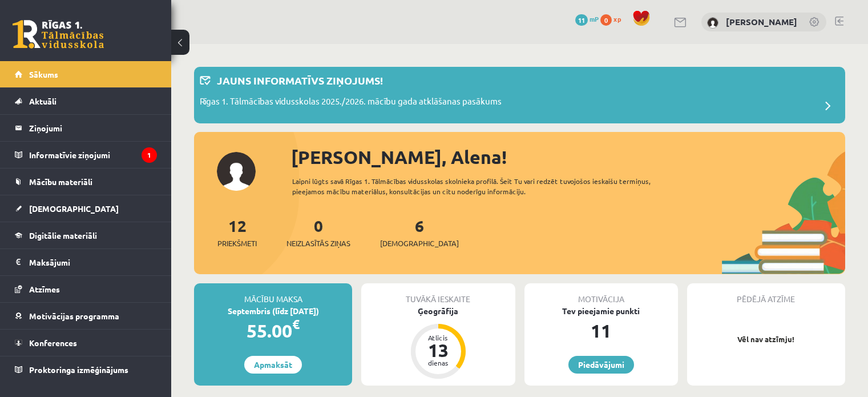  Describe the element at coordinates (93, 155) in the screenshot. I see `legend: Informatīvie ziņojumi` at that location.